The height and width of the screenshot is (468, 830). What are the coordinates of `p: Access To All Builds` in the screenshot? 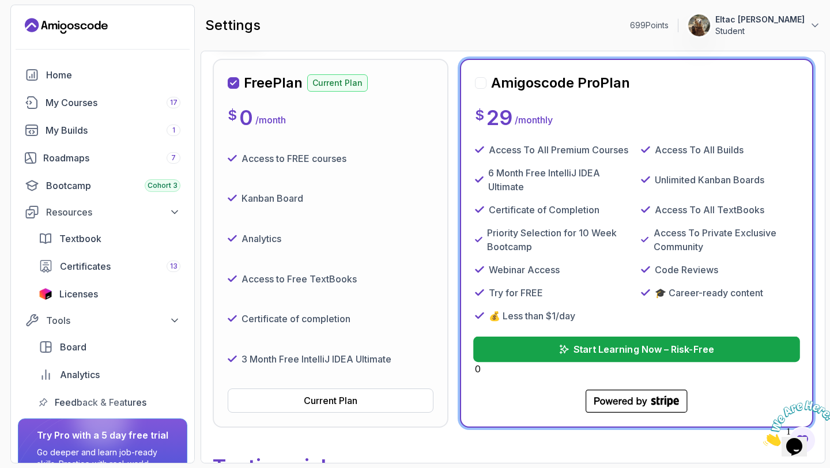 It's located at (699, 150).